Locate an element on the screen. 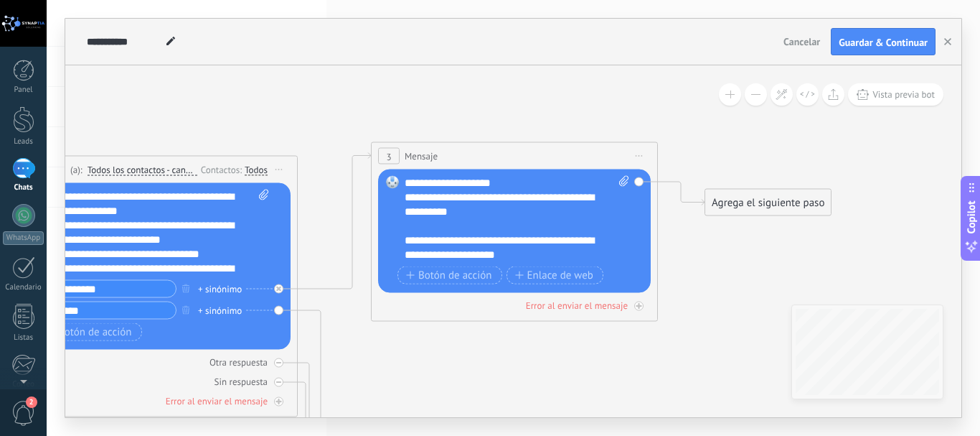  div: Otra respuesta is located at coordinates (238, 362).